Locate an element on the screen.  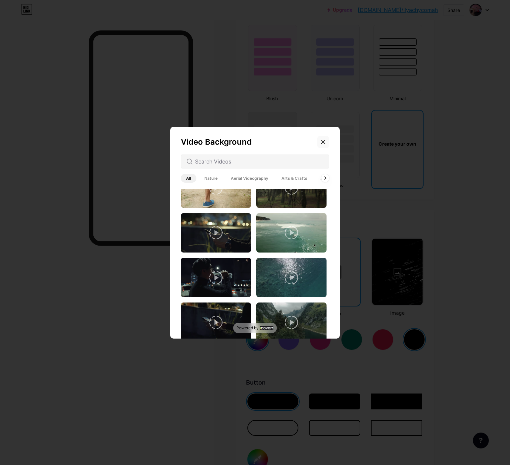
span: Aerial Videography is located at coordinates (249, 178).